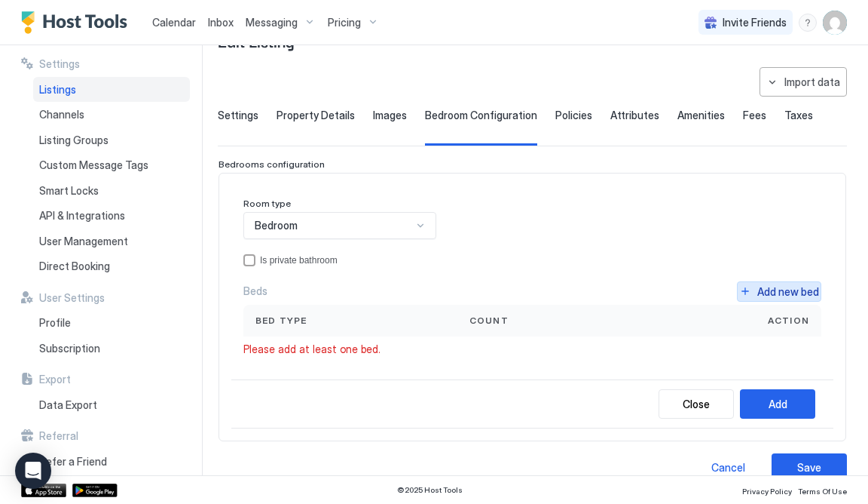 The width and height of the screenshot is (868, 504). What do you see at coordinates (62, 115) in the screenshot?
I see `span: Channels` at bounding box center [62, 115].